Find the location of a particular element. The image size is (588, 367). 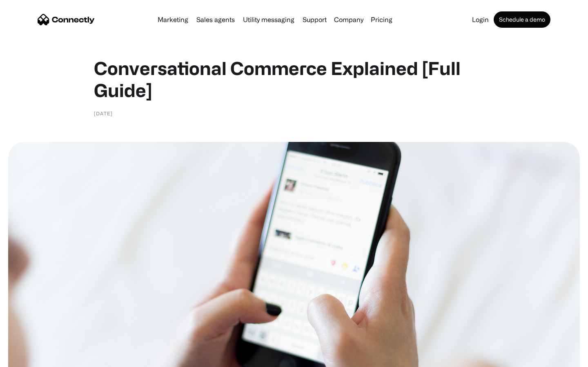

ul: Language list is located at coordinates (33, 358).